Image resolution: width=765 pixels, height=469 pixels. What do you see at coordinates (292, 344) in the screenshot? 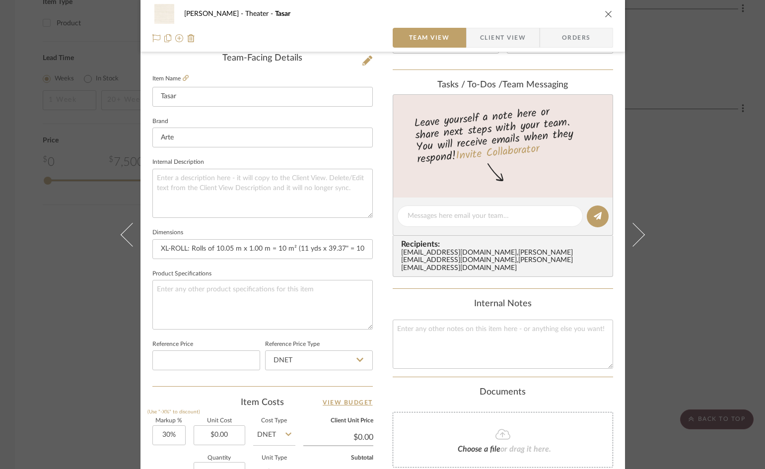
I see `label: Reference Price Type` at bounding box center [292, 344].